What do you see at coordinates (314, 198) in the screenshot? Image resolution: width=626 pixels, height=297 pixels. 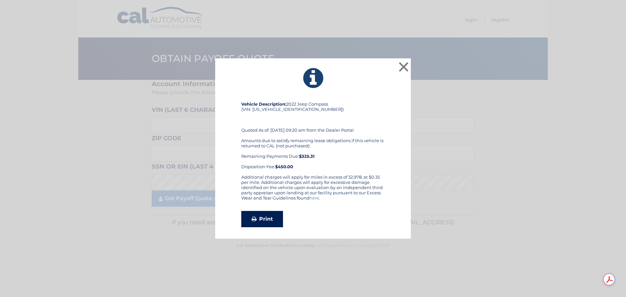 I see `a: here` at bounding box center [314, 198].